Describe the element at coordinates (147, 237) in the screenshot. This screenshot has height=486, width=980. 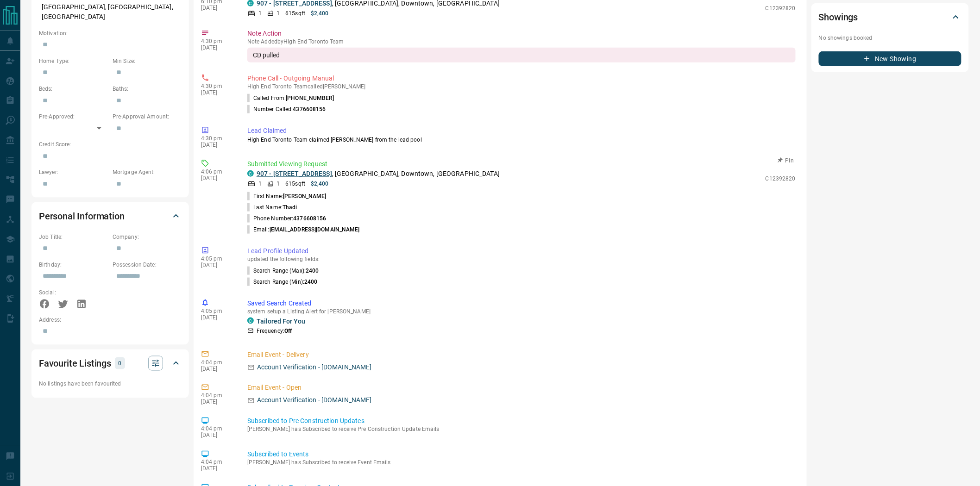
I see `p: Company:` at that location.